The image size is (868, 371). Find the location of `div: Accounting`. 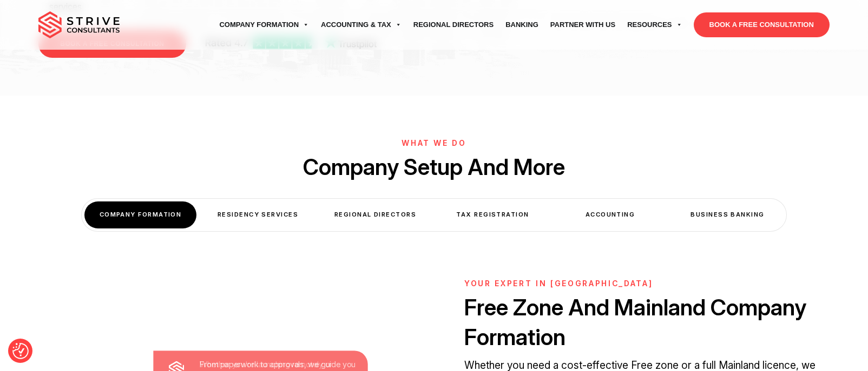

div: Accounting is located at coordinates (610, 214).